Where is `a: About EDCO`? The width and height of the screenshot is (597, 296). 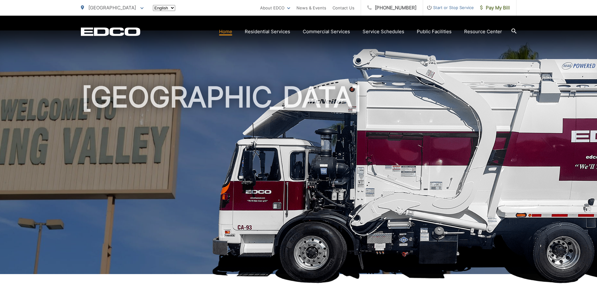 a: About EDCO is located at coordinates (275, 8).